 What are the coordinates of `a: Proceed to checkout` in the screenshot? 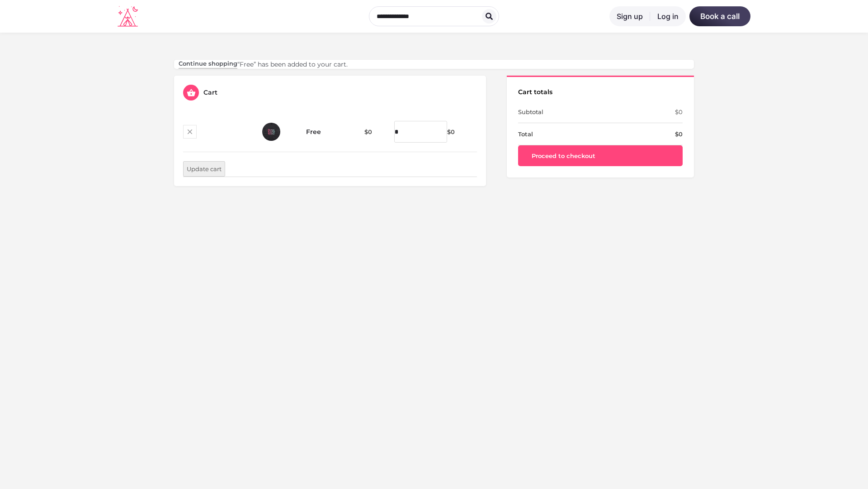 It's located at (600, 155).